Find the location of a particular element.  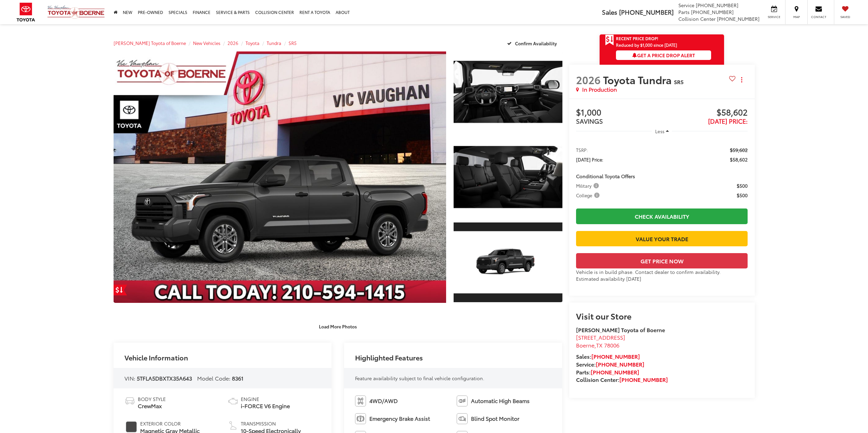

span: Body Style is located at coordinates (152, 399).